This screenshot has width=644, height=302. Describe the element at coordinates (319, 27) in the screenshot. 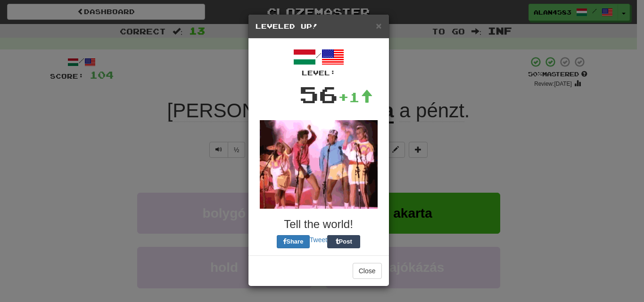

I see `h5: Leveled Up!` at that location.